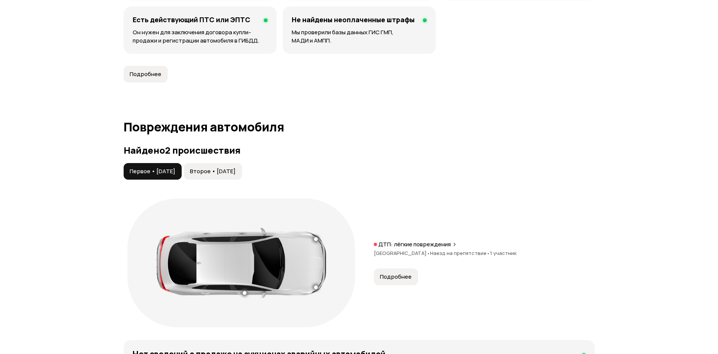  Describe the element at coordinates (200, 37) in the screenshot. I see `p: Он нужен для заключения договора купли-продажи и регистрации автомобиля в ГИБДД.` at that location.